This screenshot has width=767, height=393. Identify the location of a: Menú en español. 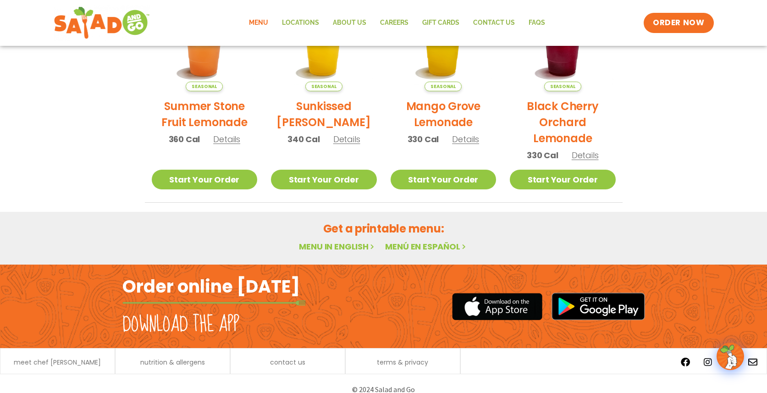
(427, 246).